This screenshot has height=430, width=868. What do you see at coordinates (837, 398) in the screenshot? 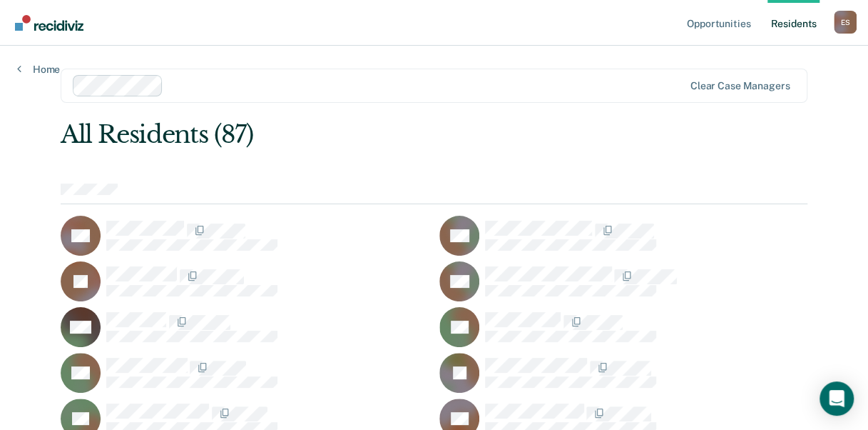
I see `div: Open Intercom Messenger` at bounding box center [837, 398].